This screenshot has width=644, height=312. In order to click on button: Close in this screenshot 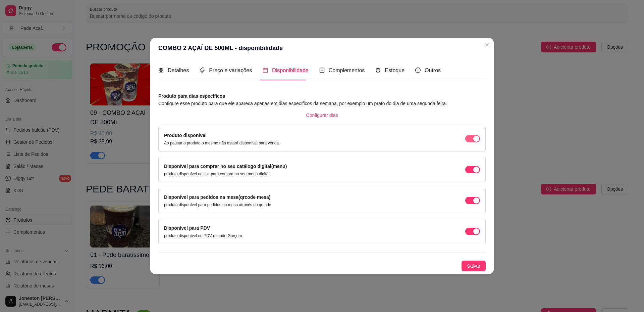, I will do `click(487, 45)`.